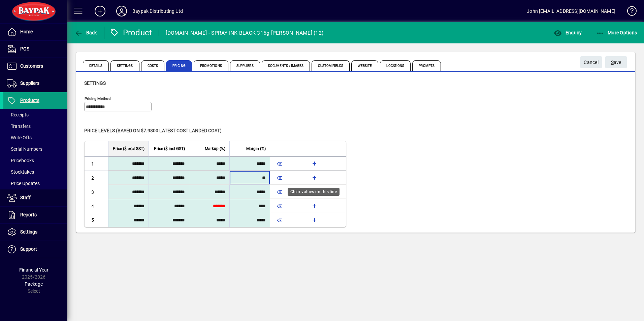 This screenshot has height=321, width=644. I want to click on app-page-header-button: Back, so click(86, 33).